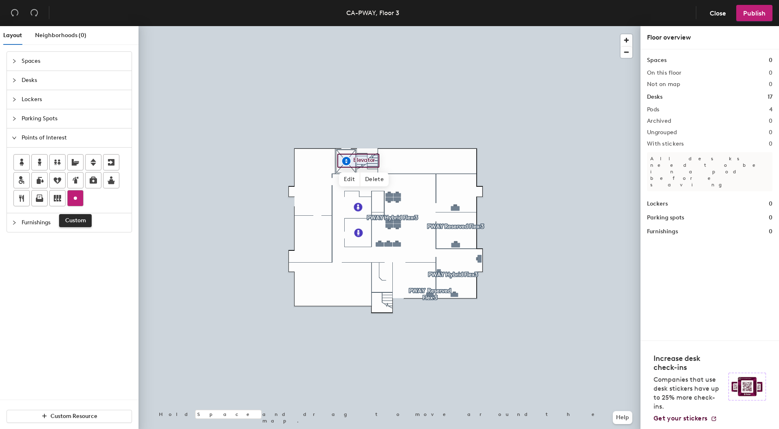  What do you see at coordinates (666, 218) in the screenshot?
I see `h1: Parking spots` at bounding box center [666, 218].